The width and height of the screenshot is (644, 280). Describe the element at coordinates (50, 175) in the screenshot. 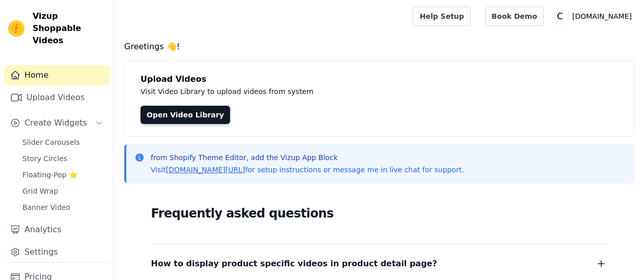

I see `span: Floating-Pop ⭐` at that location.